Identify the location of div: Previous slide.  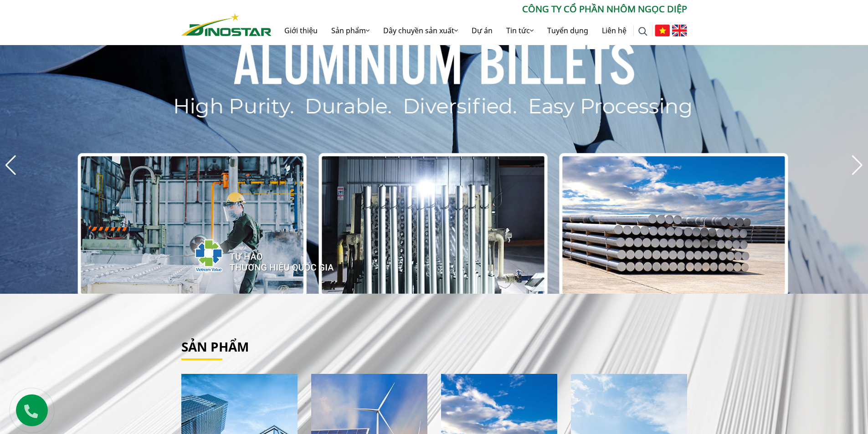
(11, 165).